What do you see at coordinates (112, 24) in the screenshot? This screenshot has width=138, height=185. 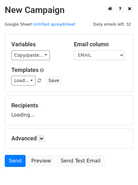 I see `a: Daily emails left: 32` at bounding box center [112, 24].